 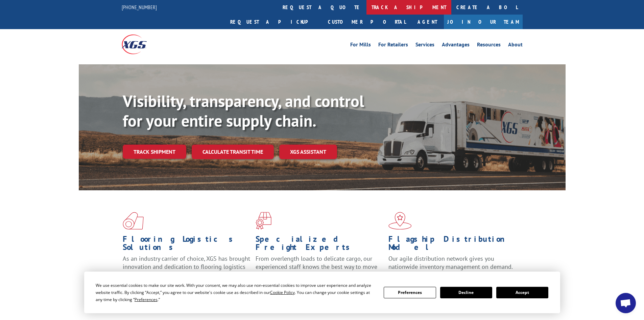 I want to click on span: Our agile distribution network gives you nationwide inventory management on demand., so click(x=451, y=262).